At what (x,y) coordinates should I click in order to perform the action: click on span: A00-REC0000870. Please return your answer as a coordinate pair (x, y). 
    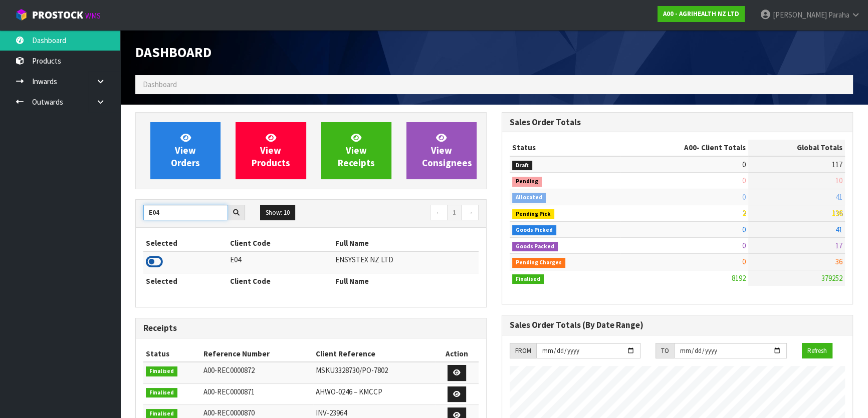
    Looking at the image, I should click on (229, 412).